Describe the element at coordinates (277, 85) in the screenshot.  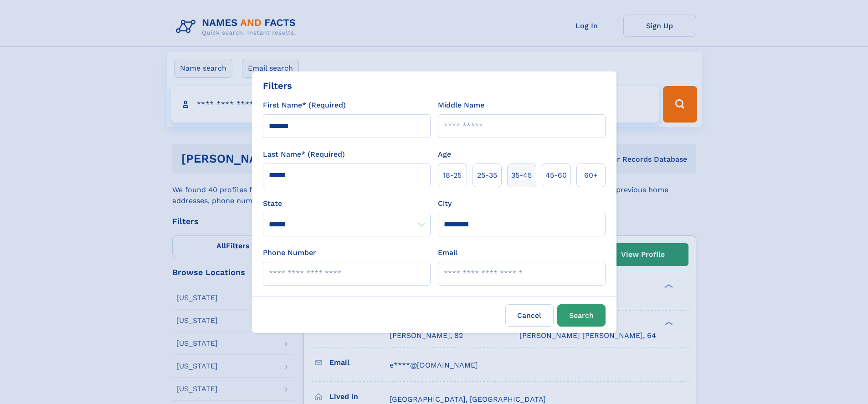
I see `div: Filters` at that location.